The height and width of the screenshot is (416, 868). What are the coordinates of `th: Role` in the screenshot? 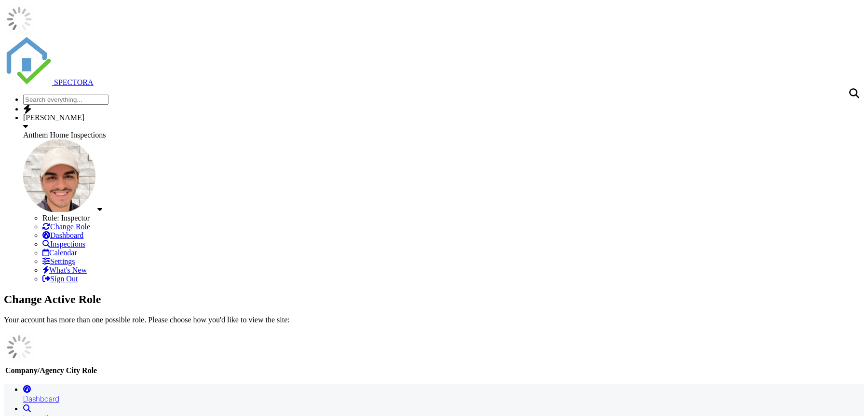 It's located at (89, 371).